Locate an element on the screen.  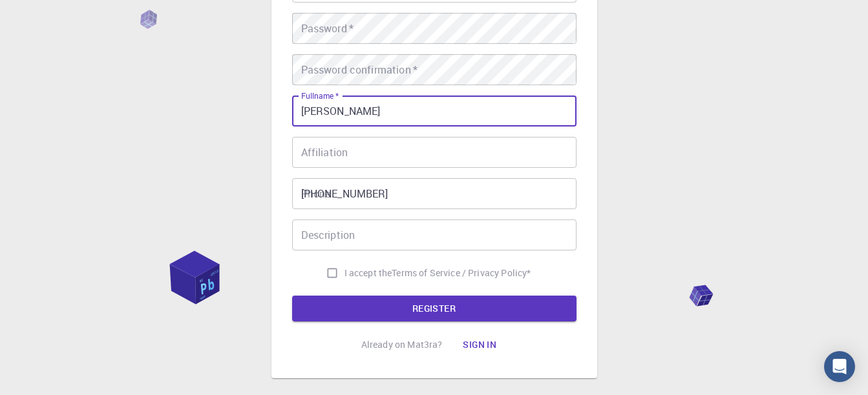
p: Already on Mat3ra? is located at coordinates (402, 345).